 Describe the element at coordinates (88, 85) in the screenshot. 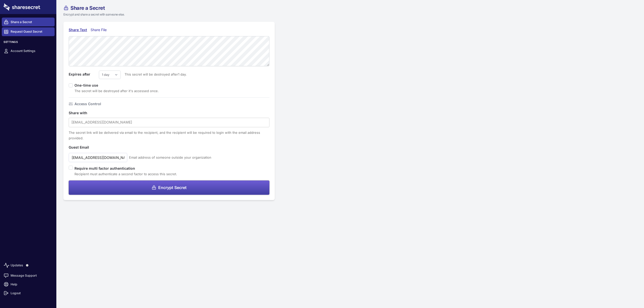

I see `label: One-time use` at that location.